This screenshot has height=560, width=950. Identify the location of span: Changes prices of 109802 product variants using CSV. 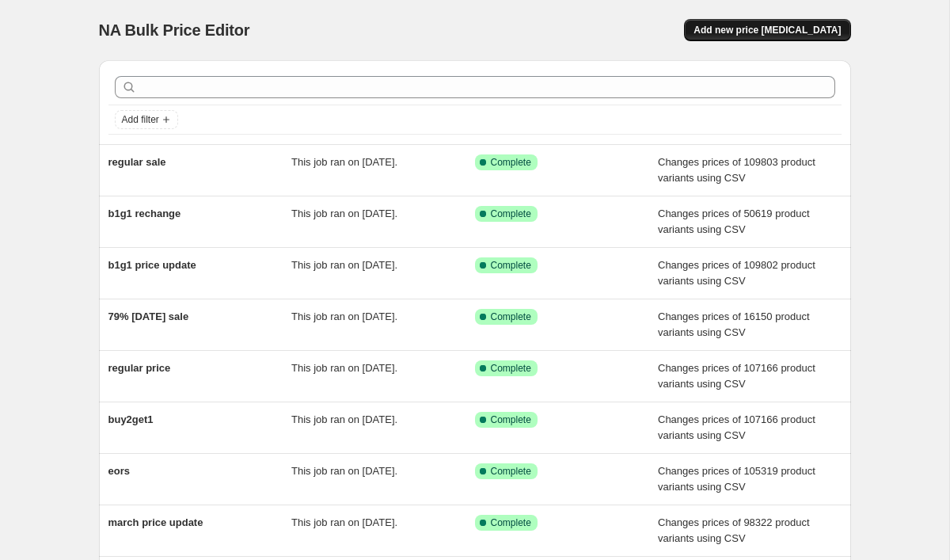
(736, 272).